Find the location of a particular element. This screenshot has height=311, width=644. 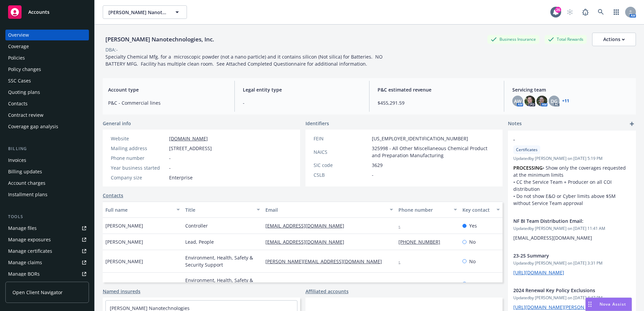

a: SSC Cases is located at coordinates (47, 81).